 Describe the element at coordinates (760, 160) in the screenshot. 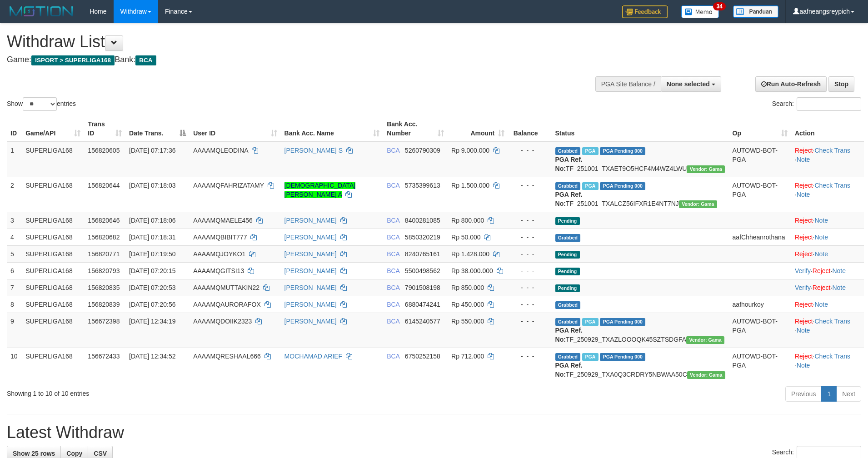

I see `td: AUTOWD-BOT-PGA` at that location.